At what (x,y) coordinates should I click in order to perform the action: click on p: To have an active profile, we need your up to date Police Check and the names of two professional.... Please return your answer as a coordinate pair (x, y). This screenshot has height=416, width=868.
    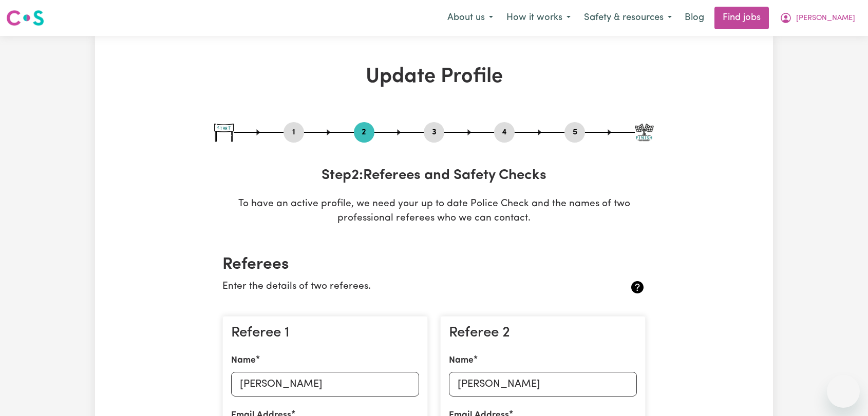
    Looking at the image, I should click on (434, 212).